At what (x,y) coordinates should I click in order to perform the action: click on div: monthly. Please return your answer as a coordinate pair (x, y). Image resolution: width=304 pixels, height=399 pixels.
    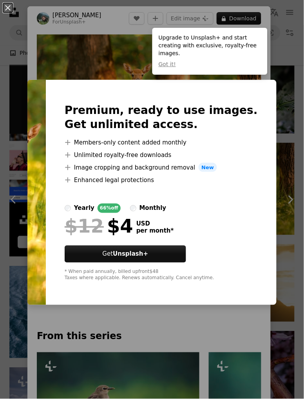
    Looking at the image, I should click on (153, 208).